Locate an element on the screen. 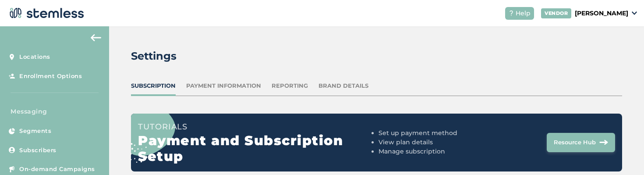 The height and width of the screenshot is (175, 644). span: Locations is located at coordinates (34, 57).